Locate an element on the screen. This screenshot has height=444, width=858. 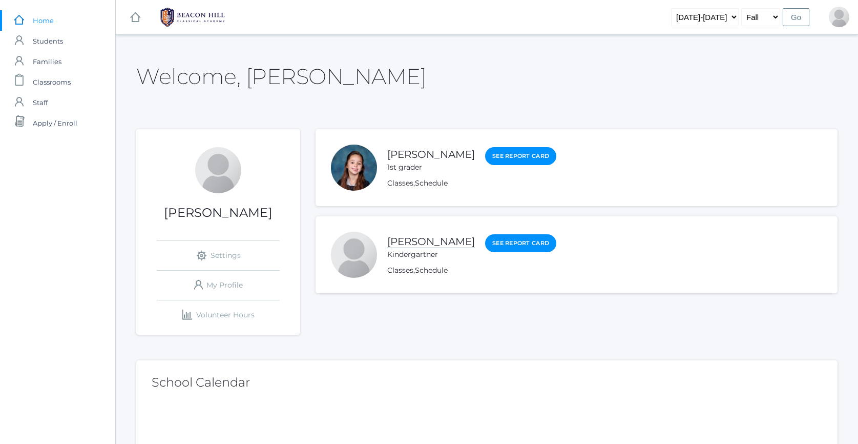
img: BHCALogos-05-308ed15e86a5a0abce9b8dd61676a3503ac9727e845dece92d48e8588c001991.png is located at coordinates (193, 17).